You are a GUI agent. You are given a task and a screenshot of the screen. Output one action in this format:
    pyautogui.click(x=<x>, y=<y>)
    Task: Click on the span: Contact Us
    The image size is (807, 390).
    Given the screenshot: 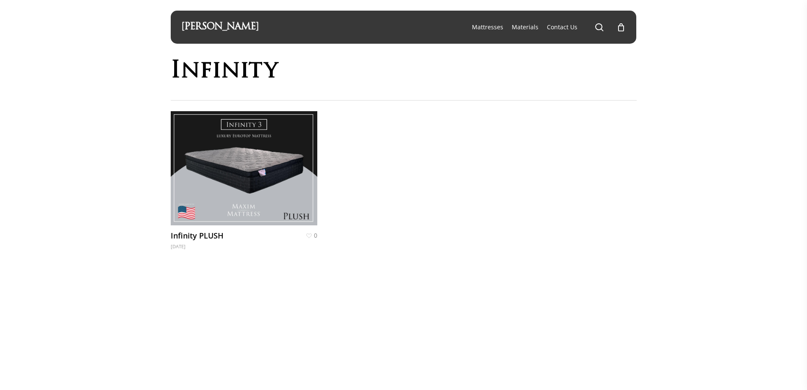 What is the action you would take?
    pyautogui.click(x=562, y=27)
    